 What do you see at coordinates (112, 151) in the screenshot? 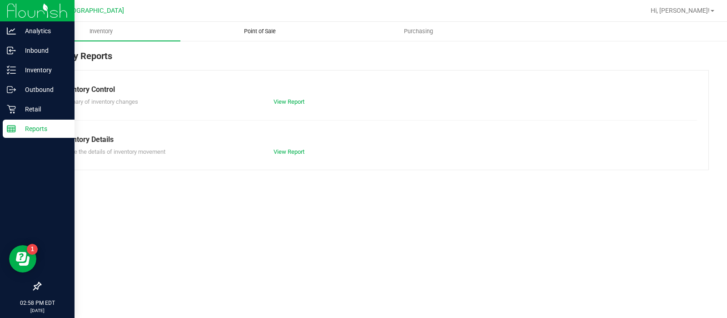
I see `span: Explore the details of inventory movement` at bounding box center [112, 151].